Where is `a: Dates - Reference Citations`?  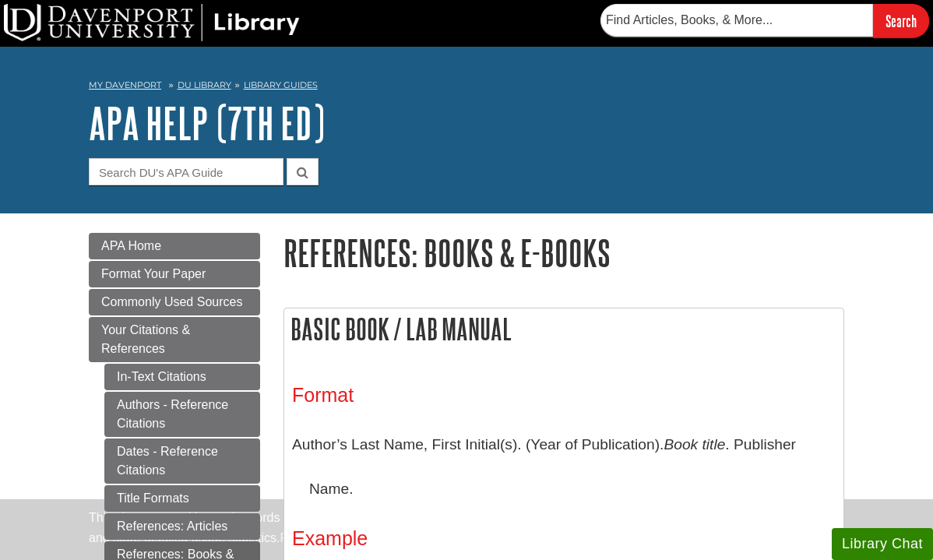 a: Dates - Reference Citations is located at coordinates (182, 461).